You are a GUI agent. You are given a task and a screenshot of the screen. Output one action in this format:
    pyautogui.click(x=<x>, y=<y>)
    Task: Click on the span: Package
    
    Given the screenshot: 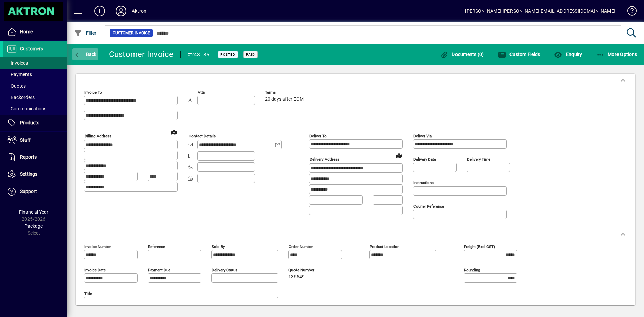 What is the action you would take?
    pyautogui.click(x=34, y=227)
    